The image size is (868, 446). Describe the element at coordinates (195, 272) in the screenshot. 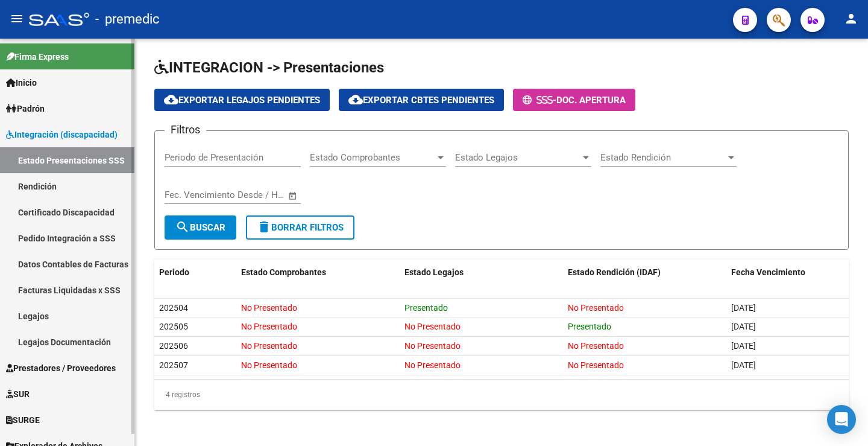

I see `datatable-header-cell: Periodo` at that location.